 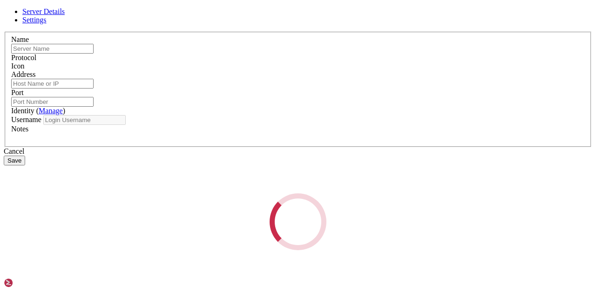 I want to click on label: Protocol, so click(x=24, y=57).